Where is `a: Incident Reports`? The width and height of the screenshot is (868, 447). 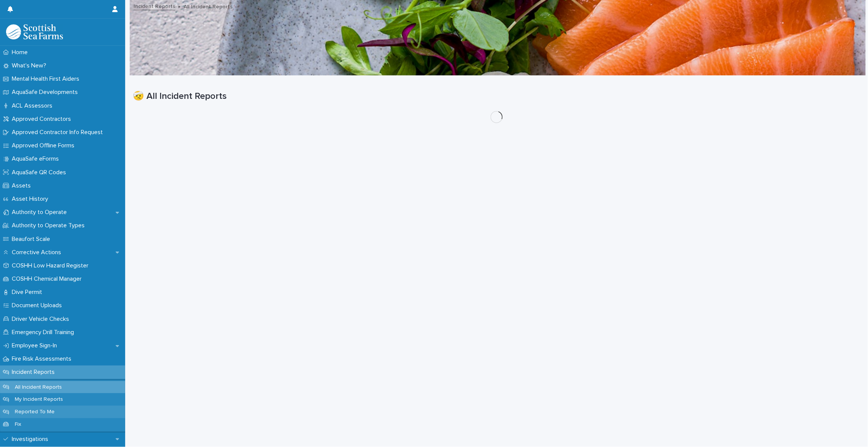 a: Incident Reports is located at coordinates (154, 6).